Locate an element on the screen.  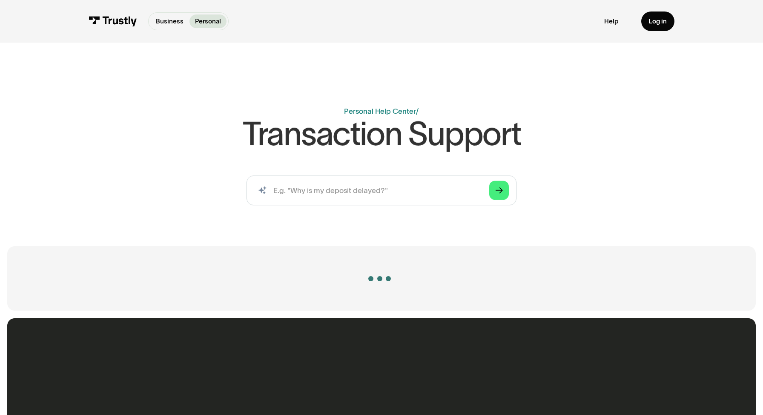
h1: Transaction Support is located at coordinates (382, 134).